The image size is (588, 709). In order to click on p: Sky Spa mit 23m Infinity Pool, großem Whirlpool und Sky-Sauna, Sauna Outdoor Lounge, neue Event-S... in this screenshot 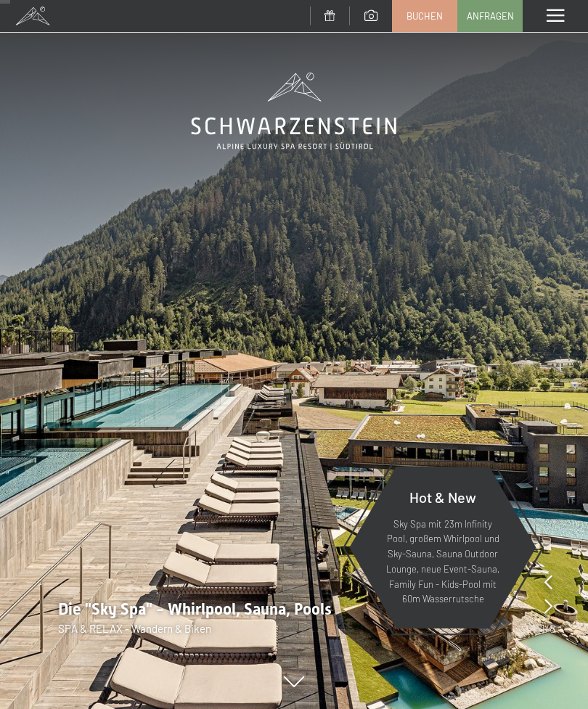, I will do `click(443, 562)`.